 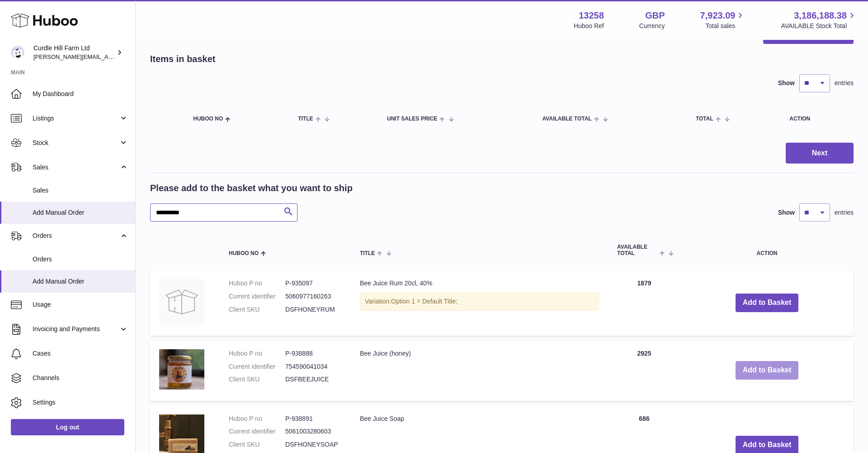 What do you see at coordinates (645, 302) in the screenshot?
I see `td: 1879` at bounding box center [645, 302].